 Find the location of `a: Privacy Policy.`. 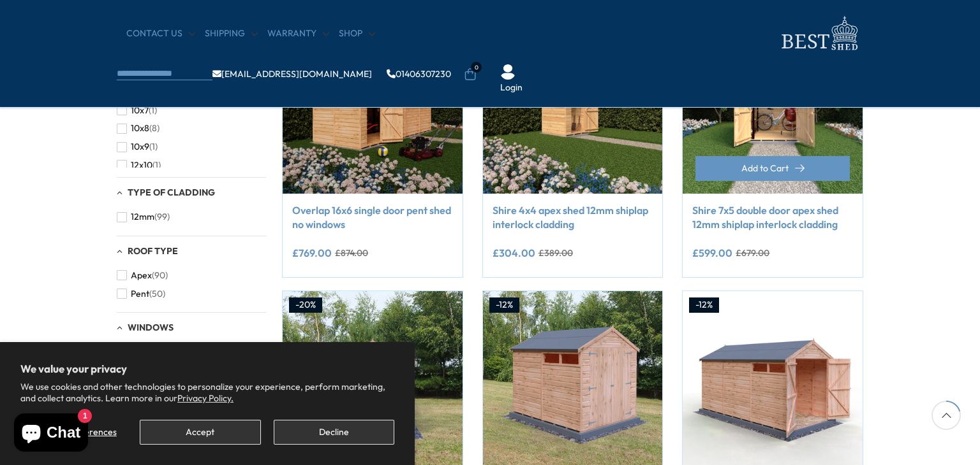

a: Privacy Policy. is located at coordinates (205, 398).